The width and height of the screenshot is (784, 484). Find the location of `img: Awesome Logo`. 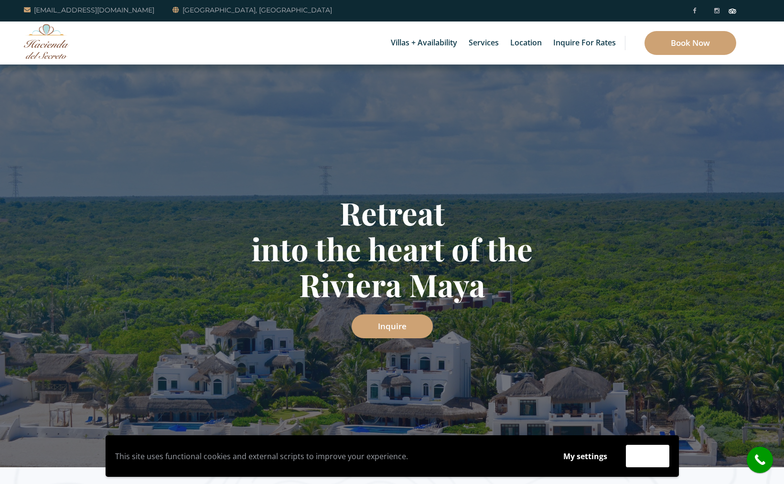

img: Awesome Logo is located at coordinates (46, 41).